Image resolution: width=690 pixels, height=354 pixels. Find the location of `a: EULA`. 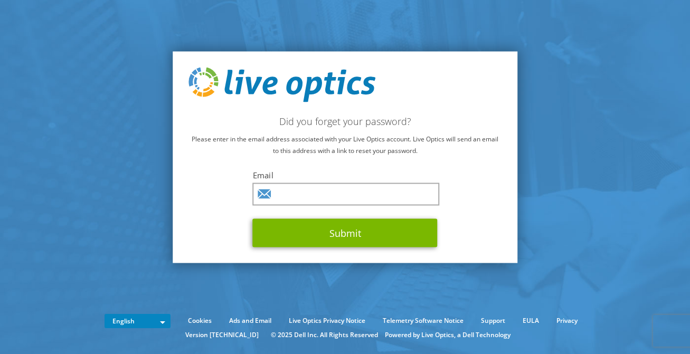

a: EULA is located at coordinates (531, 321).